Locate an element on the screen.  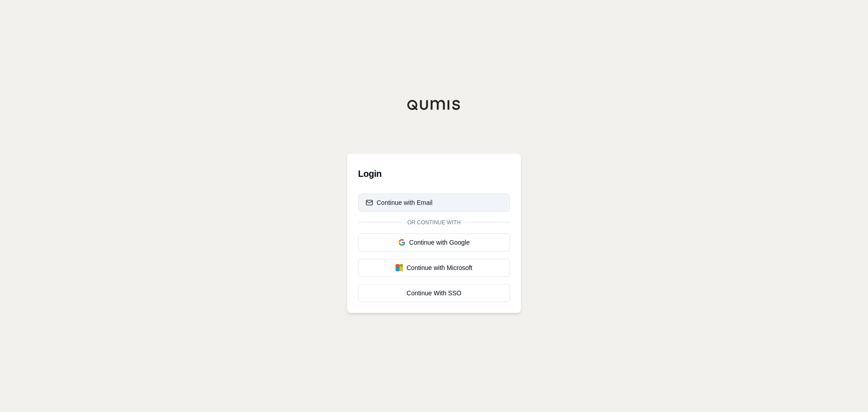
button: Continue with Email is located at coordinates (434, 202).